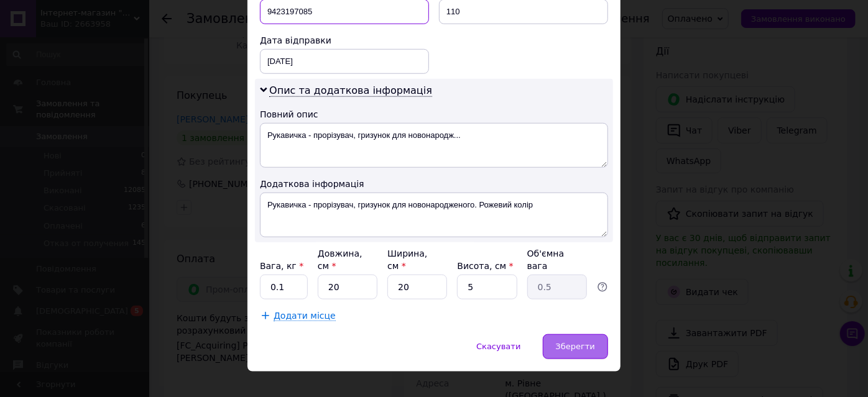 Image resolution: width=868 pixels, height=397 pixels. What do you see at coordinates (282, 266) in the screenshot?
I see `label: Вага, кг` at bounding box center [282, 266].